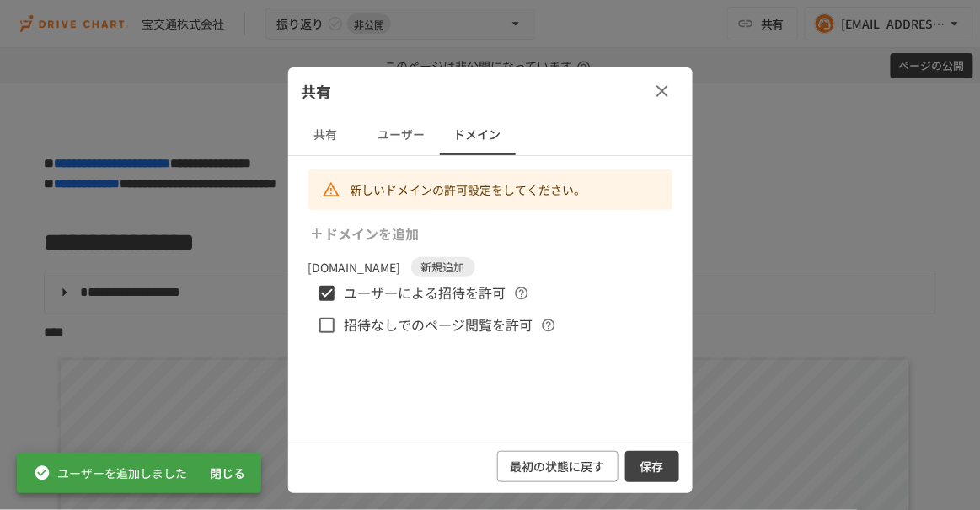 This screenshot has width=980, height=510. I want to click on button: 共有, so click(326, 135).